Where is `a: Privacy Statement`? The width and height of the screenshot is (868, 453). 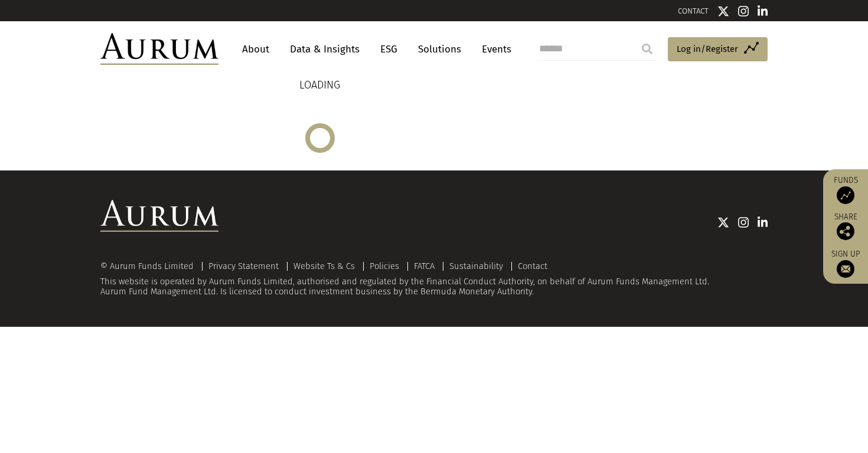 a: Privacy Statement is located at coordinates (244, 266).